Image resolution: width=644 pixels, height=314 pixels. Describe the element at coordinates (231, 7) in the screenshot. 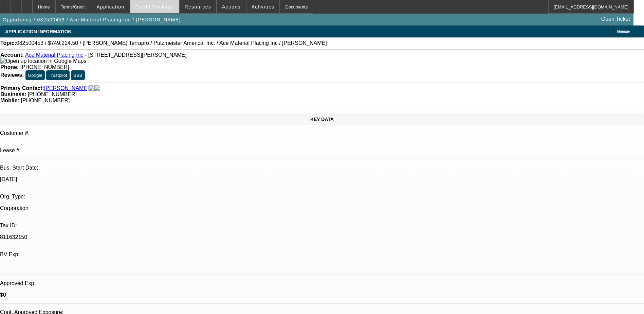

I see `span: Actions` at that location.